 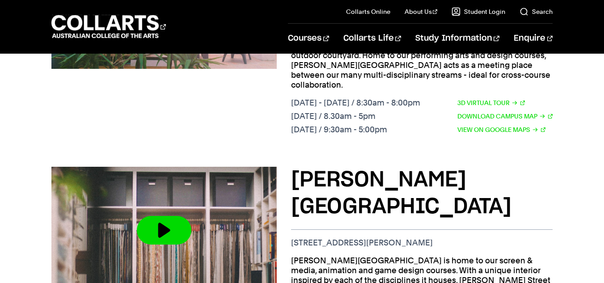 I want to click on a: Enquire, so click(x=533, y=38).